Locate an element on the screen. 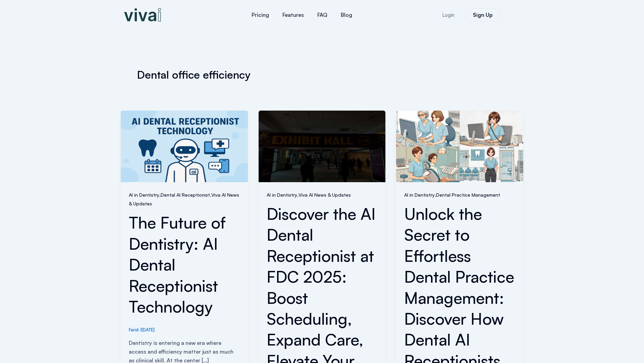 This screenshot has width=644, height=363. a: Pricing is located at coordinates (261, 15).